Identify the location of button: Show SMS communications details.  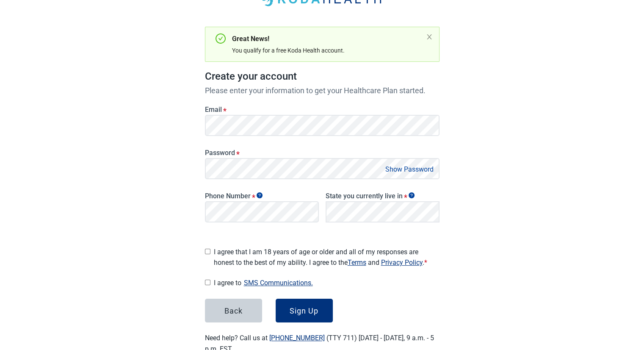
(278, 282).